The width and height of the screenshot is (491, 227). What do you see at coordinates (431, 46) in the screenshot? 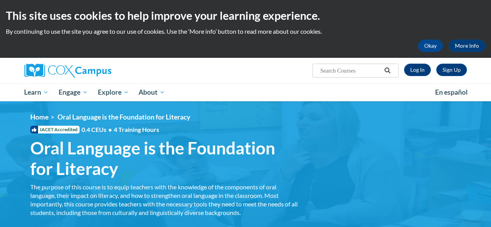
I see `button: Okay` at bounding box center [431, 46].